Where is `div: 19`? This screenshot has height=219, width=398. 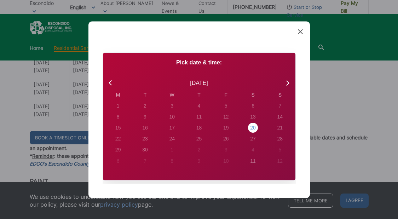
div: 19 is located at coordinates (226, 128).